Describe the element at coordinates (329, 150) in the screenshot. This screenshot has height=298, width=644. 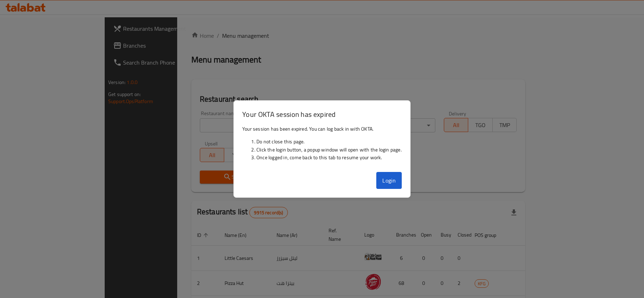
I see `li: Click the login button, a popup window will open with the login page.` at that location.